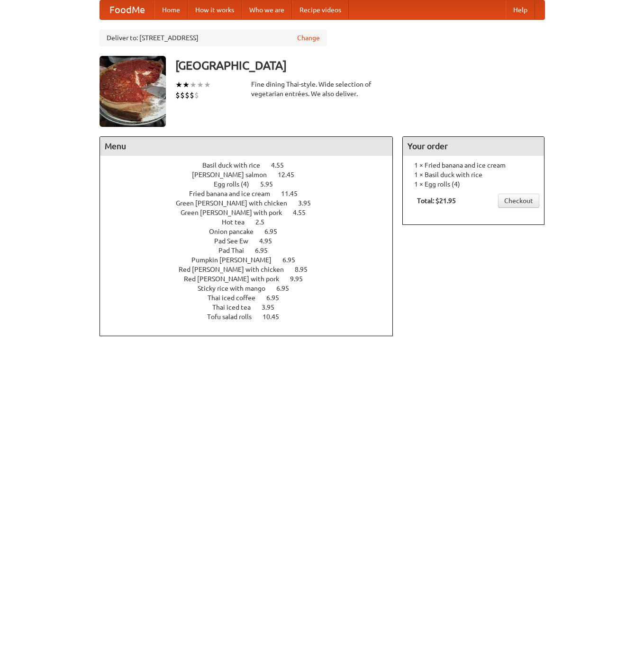 Image resolution: width=644 pixels, height=670 pixels. I want to click on span: 9.95, so click(301, 279).